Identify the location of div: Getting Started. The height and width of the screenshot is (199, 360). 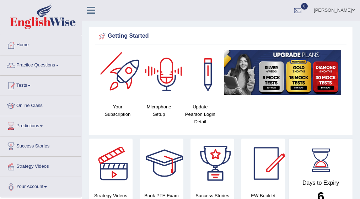
(221, 36).